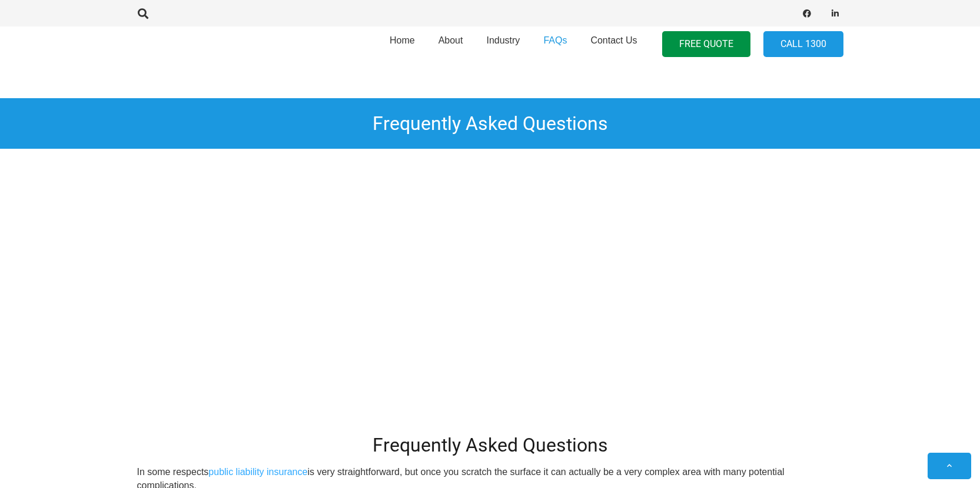  Describe the element at coordinates (613, 44) in the screenshot. I see `a: Contact Us` at that location.